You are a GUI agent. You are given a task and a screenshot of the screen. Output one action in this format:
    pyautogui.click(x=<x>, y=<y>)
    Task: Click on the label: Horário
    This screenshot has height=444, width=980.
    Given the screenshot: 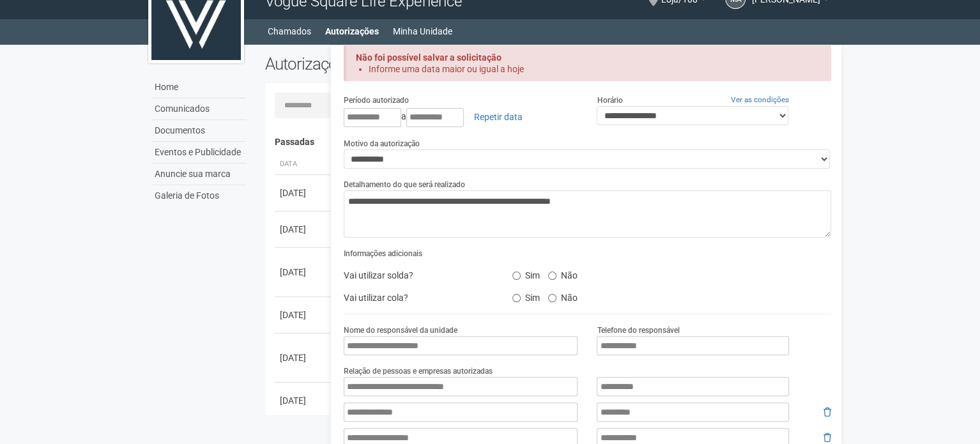 What is the action you would take?
    pyautogui.click(x=609, y=101)
    